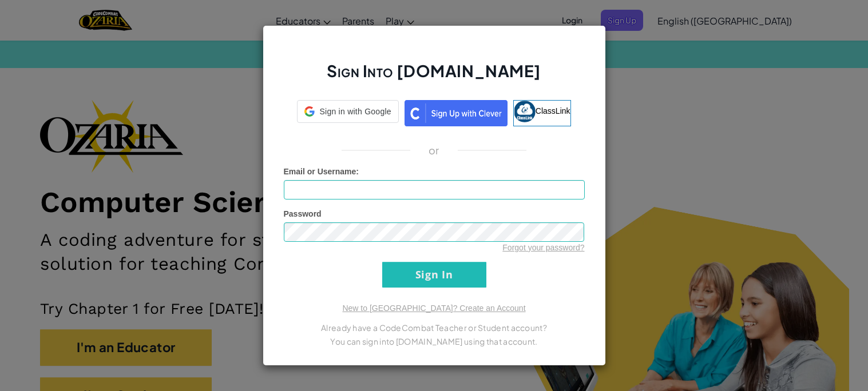 Image resolution: width=868 pixels, height=391 pixels. Describe the element at coordinates (524, 111) in the screenshot. I see `img: classlink-logo-small.png` at that location.